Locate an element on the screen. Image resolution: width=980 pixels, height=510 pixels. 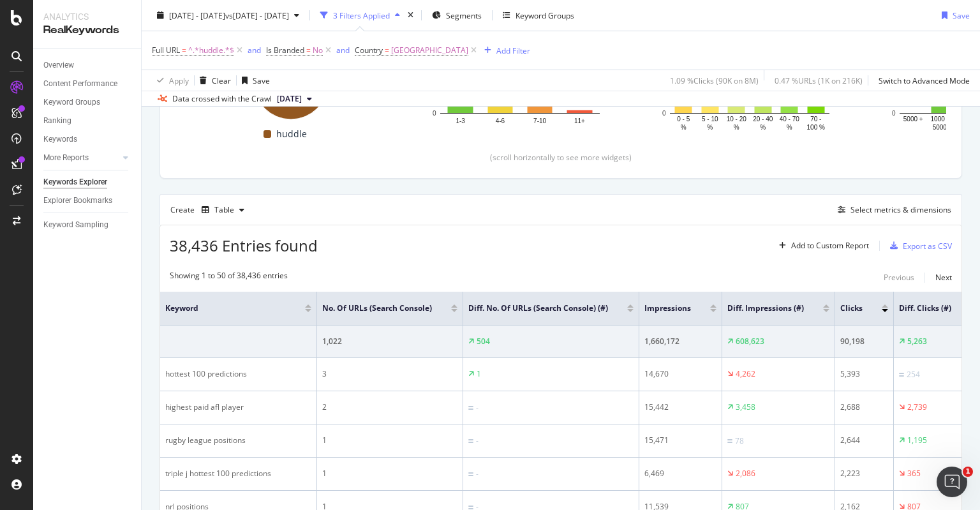
div: 608,623 is located at coordinates (749, 341).